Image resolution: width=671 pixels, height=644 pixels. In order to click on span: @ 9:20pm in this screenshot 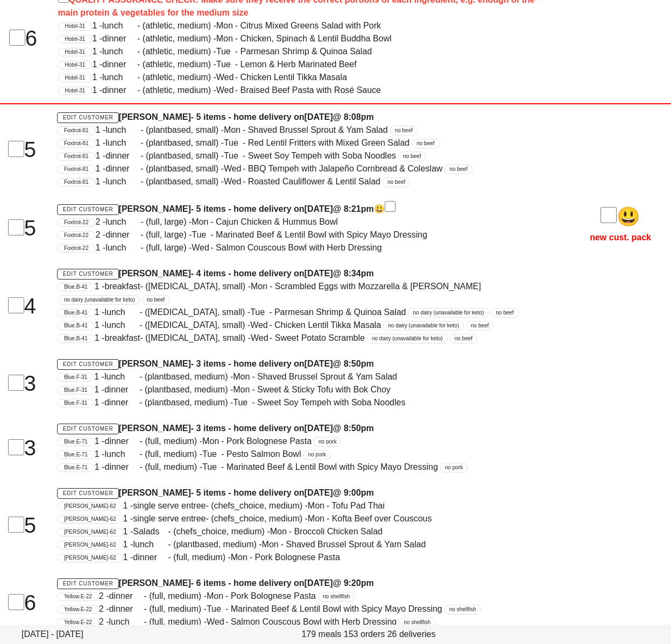, I will do `click(354, 583)`.